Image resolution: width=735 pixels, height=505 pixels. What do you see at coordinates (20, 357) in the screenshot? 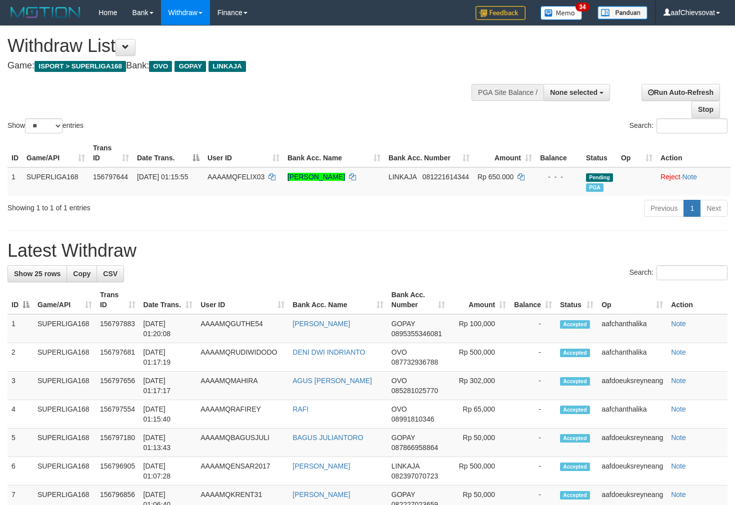
I see `td: 2` at bounding box center [20, 357].